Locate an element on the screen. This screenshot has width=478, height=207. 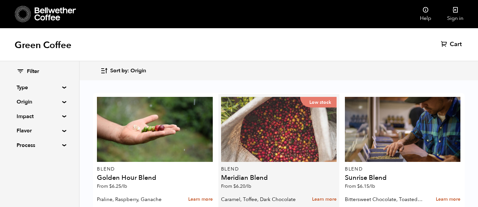
button: Sort by: Origin is located at coordinates (123, 71).